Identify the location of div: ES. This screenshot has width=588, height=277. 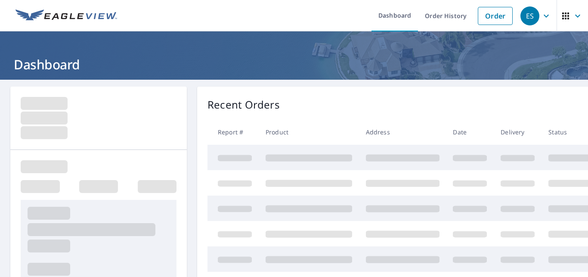
(530, 16).